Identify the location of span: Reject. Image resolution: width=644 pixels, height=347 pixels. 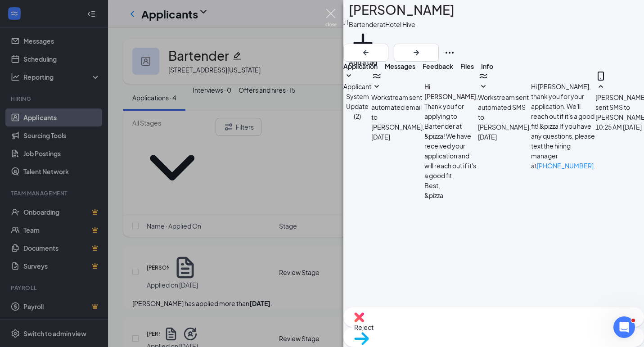
(364, 327).